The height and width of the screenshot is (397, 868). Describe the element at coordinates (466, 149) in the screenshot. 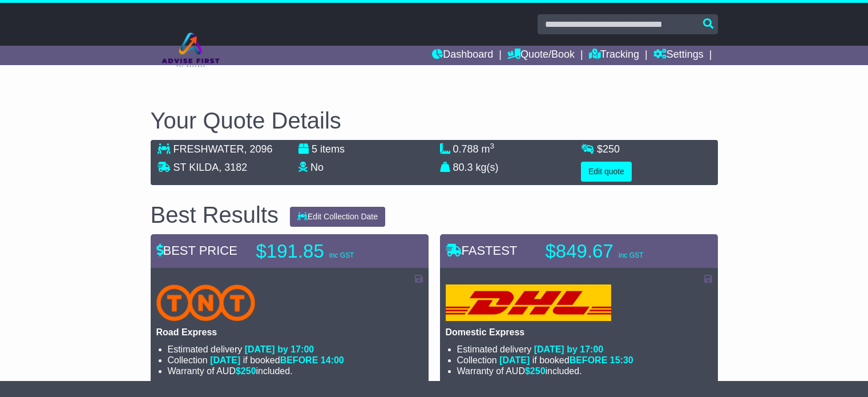

I see `span: 0.788` at that location.